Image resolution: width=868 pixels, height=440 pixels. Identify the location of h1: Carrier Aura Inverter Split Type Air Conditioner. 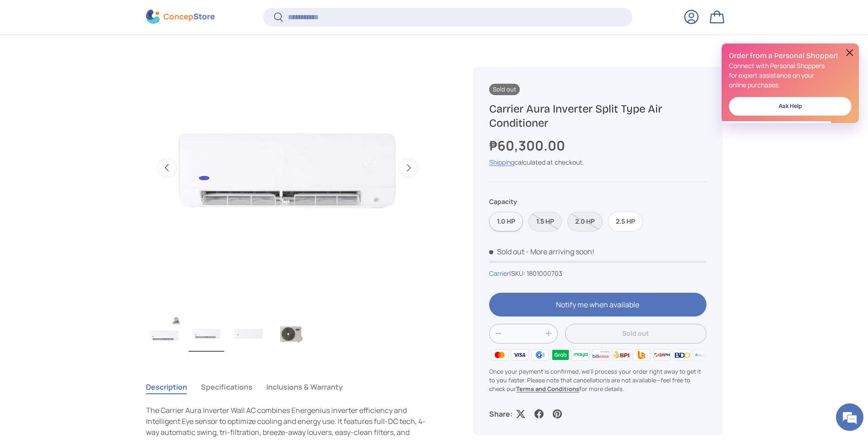
(598, 116).